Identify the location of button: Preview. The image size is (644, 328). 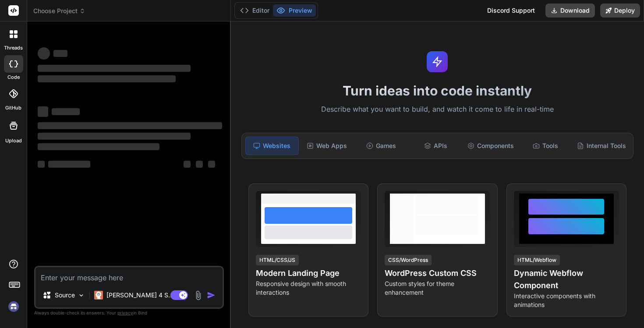
(295, 11).